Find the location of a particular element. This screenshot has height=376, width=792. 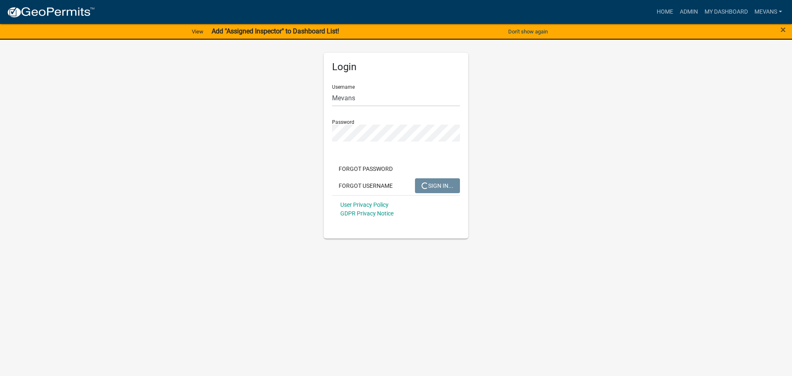

button: SIGN IN... is located at coordinates (437, 186).